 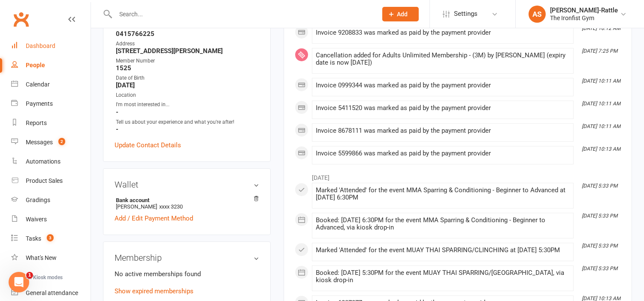 What do you see at coordinates (186, 274) in the screenshot?
I see `p: No active memberships found` at bounding box center [186, 274].